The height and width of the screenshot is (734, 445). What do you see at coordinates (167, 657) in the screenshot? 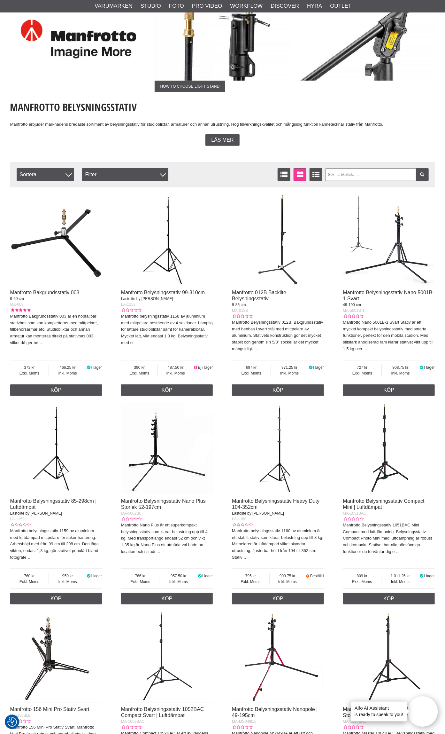
I see `img: Manfrotto Belysningsstativ 1052BAC Compact Svart | Luftdämpat` at bounding box center [167, 657].